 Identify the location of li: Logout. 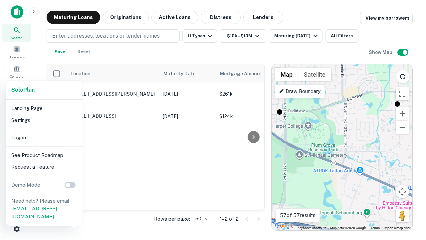
(44, 138).